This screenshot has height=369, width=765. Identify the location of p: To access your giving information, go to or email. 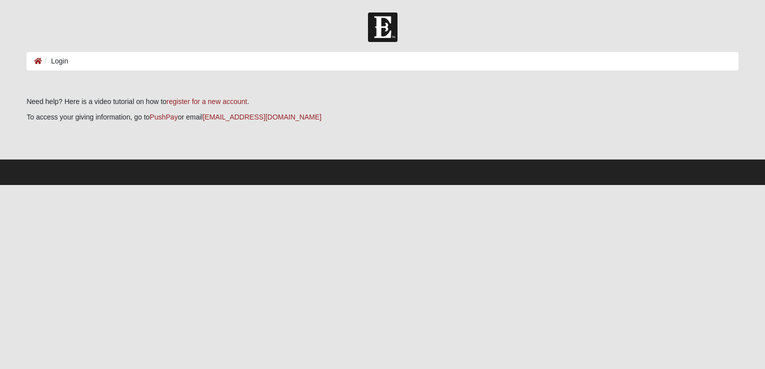
(382, 117).